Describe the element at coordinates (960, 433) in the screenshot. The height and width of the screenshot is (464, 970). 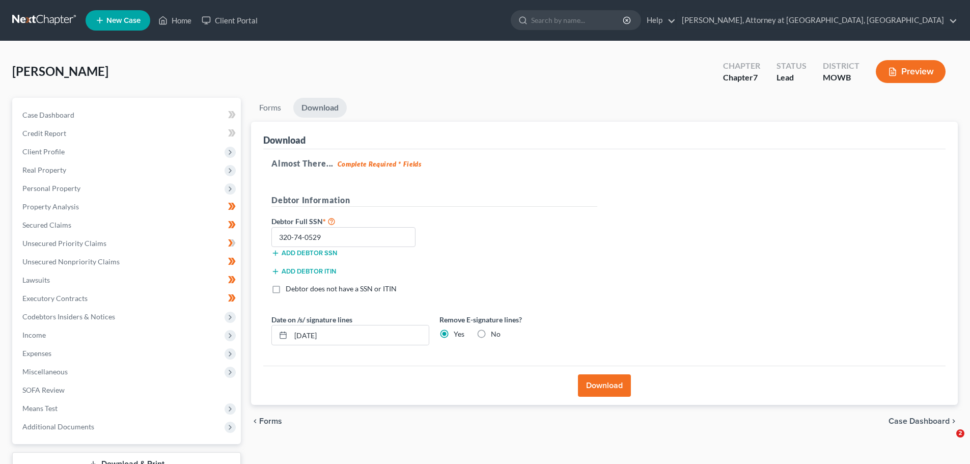
I see `span: 2` at that location.